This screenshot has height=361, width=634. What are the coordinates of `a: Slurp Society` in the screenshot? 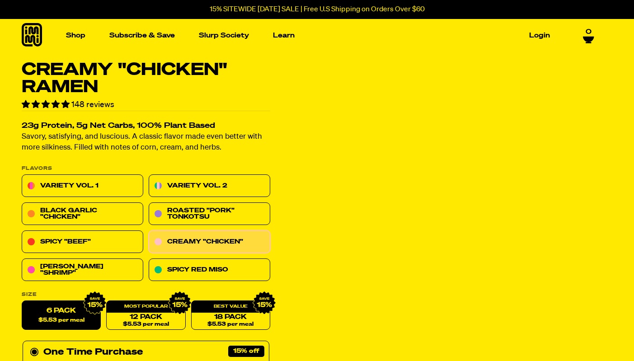 It's located at (224, 35).